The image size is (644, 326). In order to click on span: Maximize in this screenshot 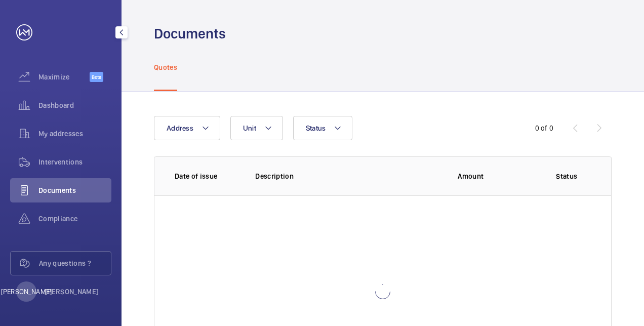, I will do `click(64, 77)`.